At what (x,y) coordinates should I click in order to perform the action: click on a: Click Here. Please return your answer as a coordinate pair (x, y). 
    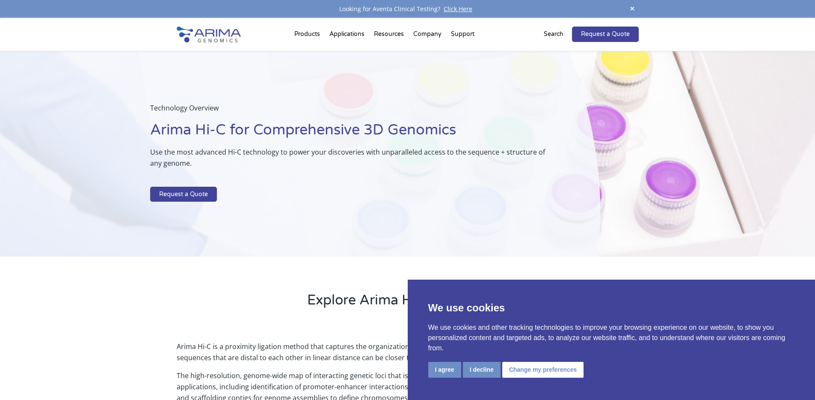
    Looking at the image, I should click on (458, 9).